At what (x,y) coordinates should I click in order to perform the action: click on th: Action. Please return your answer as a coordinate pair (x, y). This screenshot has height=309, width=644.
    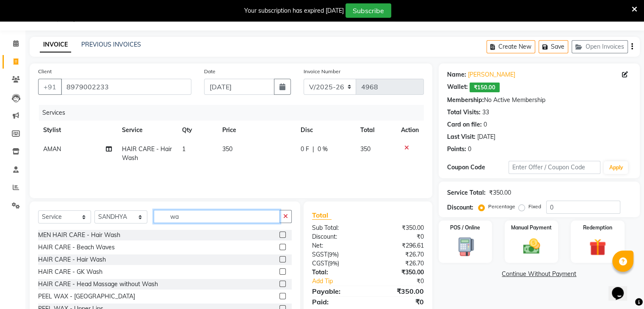
    Looking at the image, I should click on (410, 130).